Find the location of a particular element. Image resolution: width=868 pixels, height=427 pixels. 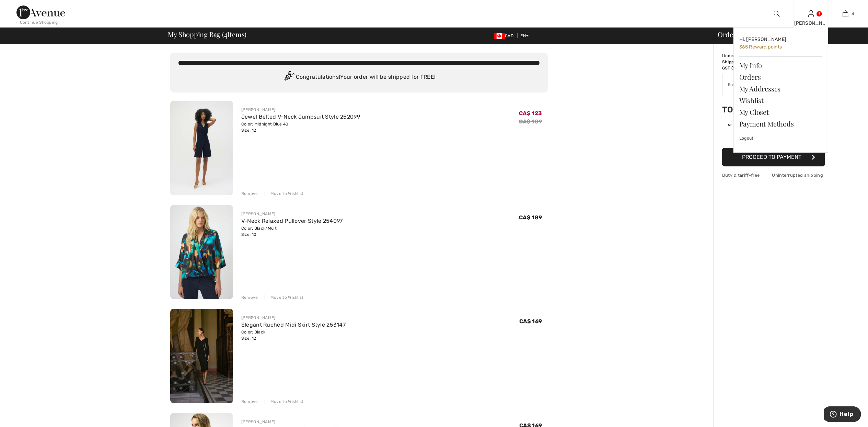

a: Sign In is located at coordinates (811, 13).